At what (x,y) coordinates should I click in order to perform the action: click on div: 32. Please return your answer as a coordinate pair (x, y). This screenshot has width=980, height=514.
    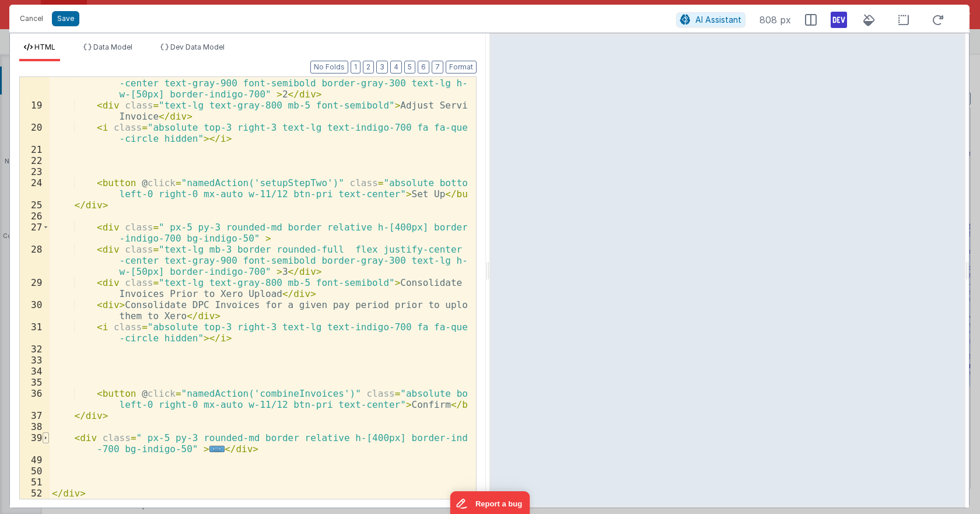
    Looking at the image, I should click on (34, 348).